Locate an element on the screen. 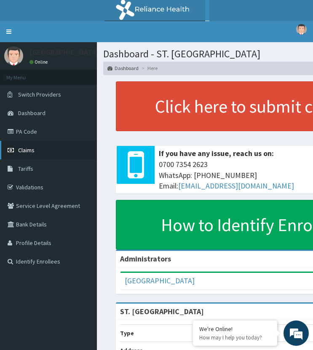  span: Switch Providers is located at coordinates (40, 94).